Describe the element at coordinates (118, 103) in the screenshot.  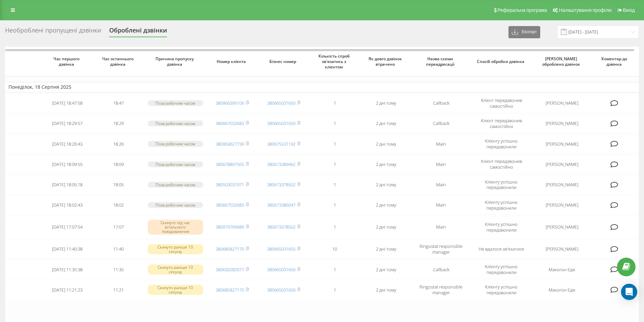
I see `td: 18:47` at that location.